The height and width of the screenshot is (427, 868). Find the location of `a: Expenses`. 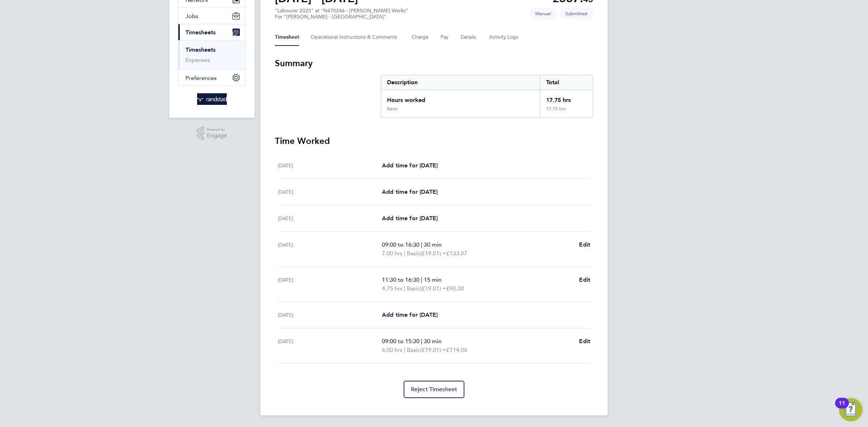

a: Expenses is located at coordinates (198, 59).